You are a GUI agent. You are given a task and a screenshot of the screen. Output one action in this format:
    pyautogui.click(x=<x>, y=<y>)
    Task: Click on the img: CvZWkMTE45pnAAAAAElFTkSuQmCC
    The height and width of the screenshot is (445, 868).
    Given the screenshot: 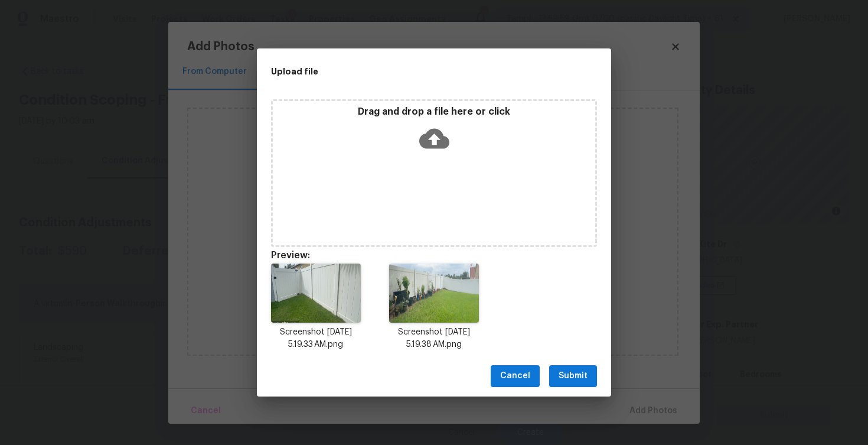 What is the action you would take?
    pyautogui.click(x=434, y=293)
    